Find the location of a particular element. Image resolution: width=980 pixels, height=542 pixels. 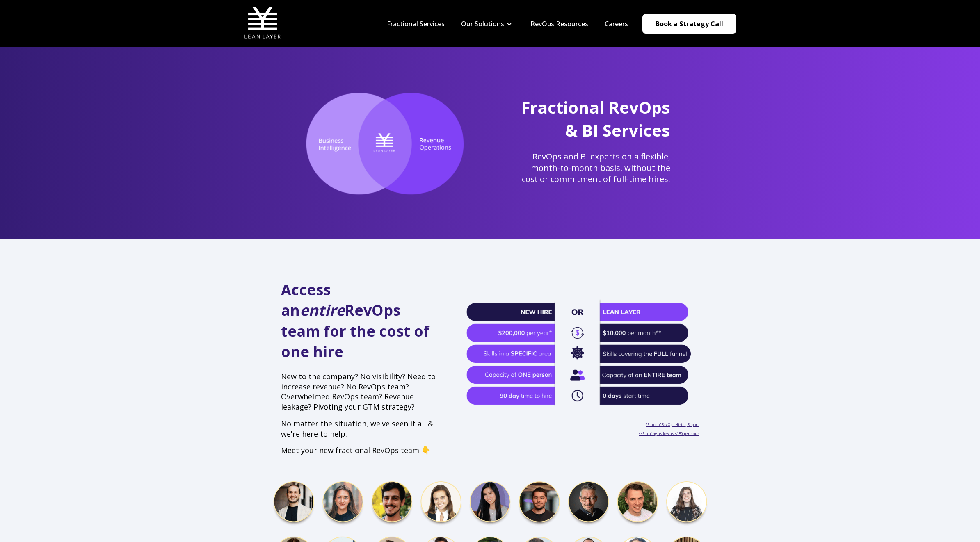

p: No matter the situation, we've seen it all & we're here to help. is located at coordinates (360, 429).